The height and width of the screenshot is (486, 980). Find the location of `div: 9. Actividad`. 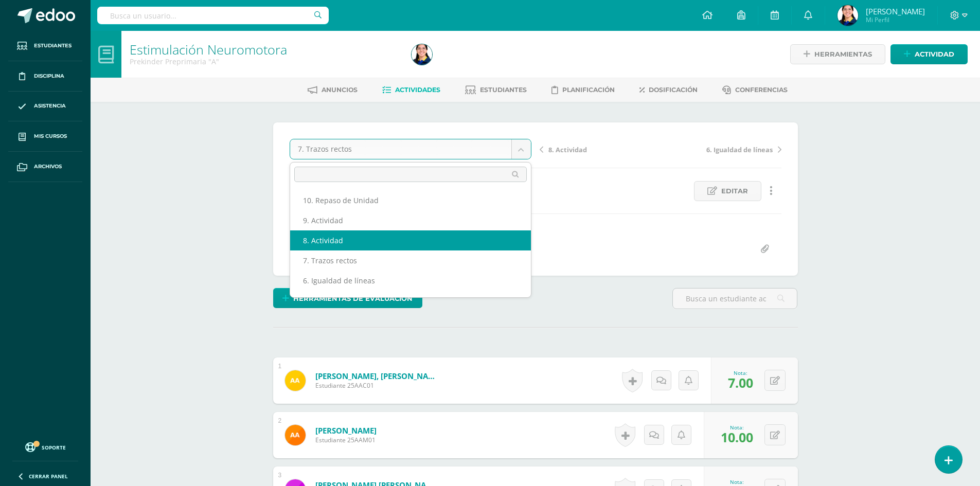

div: 9. Actividad is located at coordinates (410, 220).